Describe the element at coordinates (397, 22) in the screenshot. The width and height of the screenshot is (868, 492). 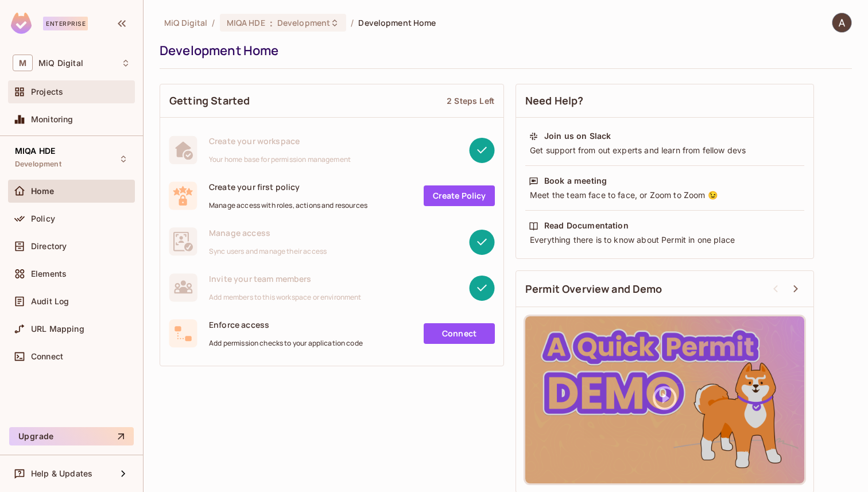
I see `span: Development Home` at that location.